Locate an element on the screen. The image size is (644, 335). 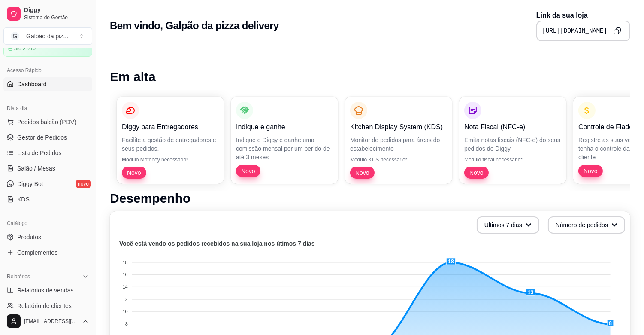
a: Relatórios de vendas is located at coordinates (48, 290).